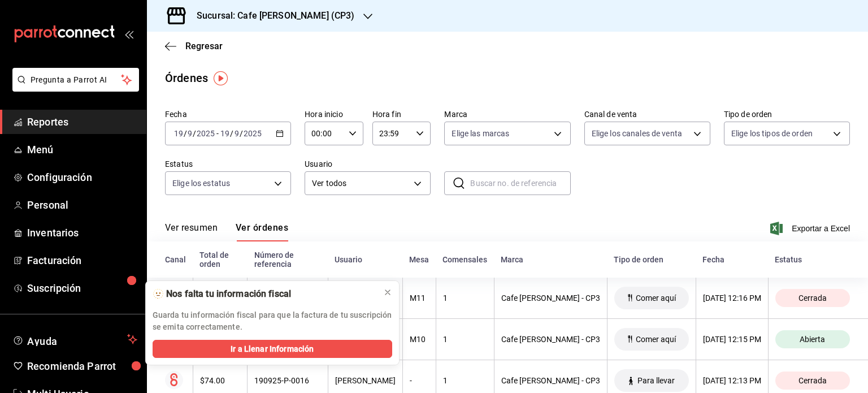 The image size is (868, 393). Describe the element at coordinates (287, 380) in the screenshot. I see `div: 190925-P-0016` at that location.